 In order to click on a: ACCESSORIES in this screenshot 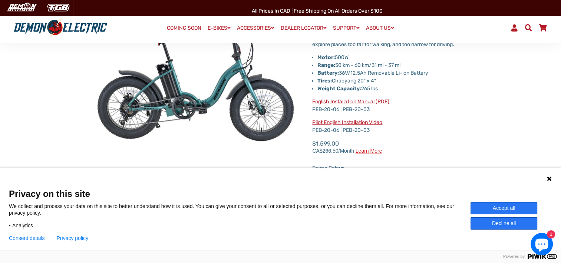, I will do `click(256, 28)`.